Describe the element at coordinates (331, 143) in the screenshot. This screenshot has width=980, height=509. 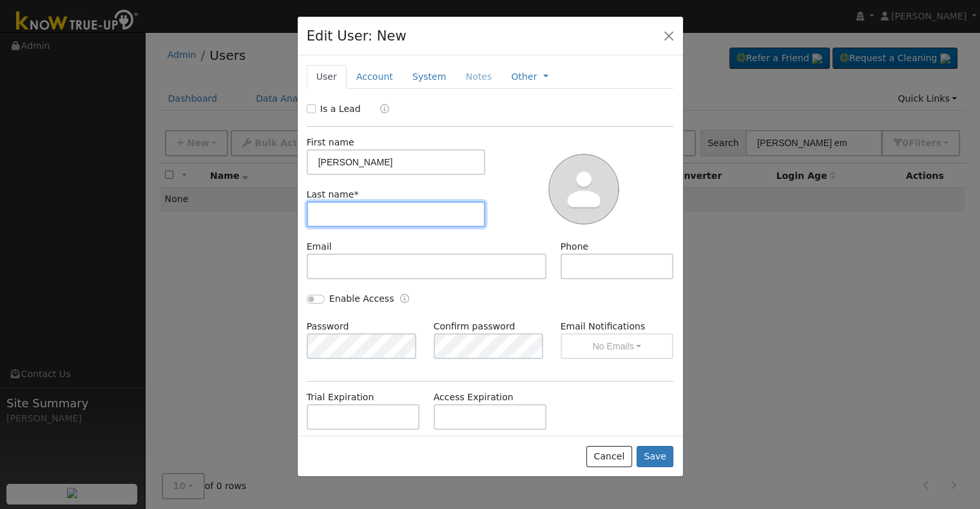
I see `label: First name` at that location.